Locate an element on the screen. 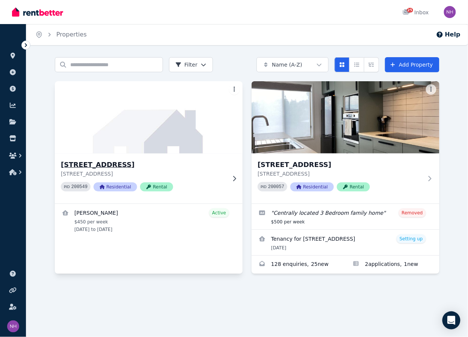 This screenshot has width=468, height=337. img: 3-5 Victoria Street, Bega is located at coordinates (149, 117).